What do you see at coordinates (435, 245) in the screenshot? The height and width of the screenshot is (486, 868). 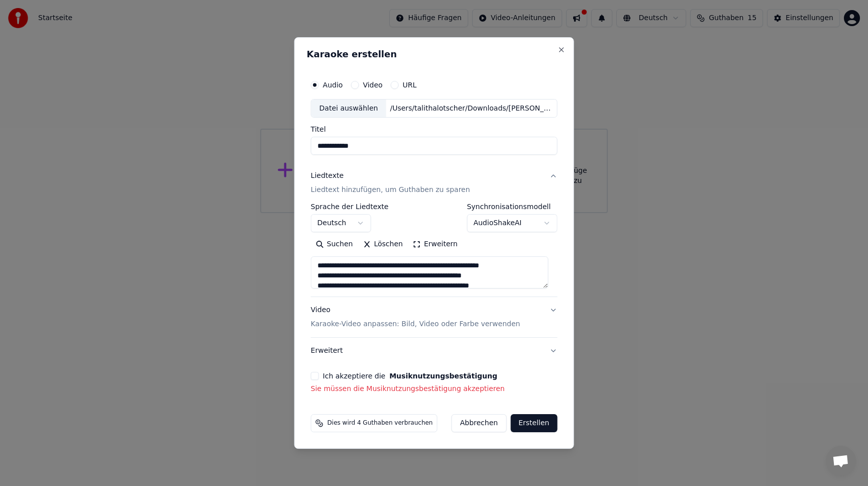 I see `button: Erweitern` at bounding box center [435, 245].